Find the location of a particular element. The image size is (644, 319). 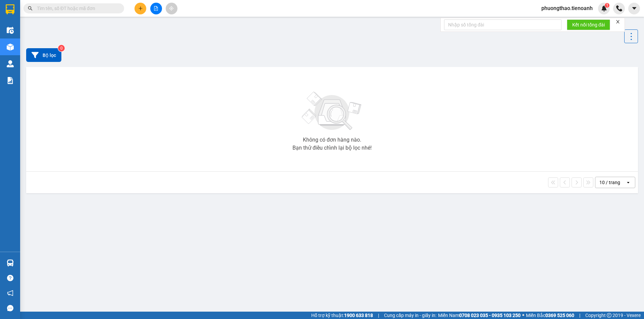

span: phuongthao.tienoanh is located at coordinates (567, 8).